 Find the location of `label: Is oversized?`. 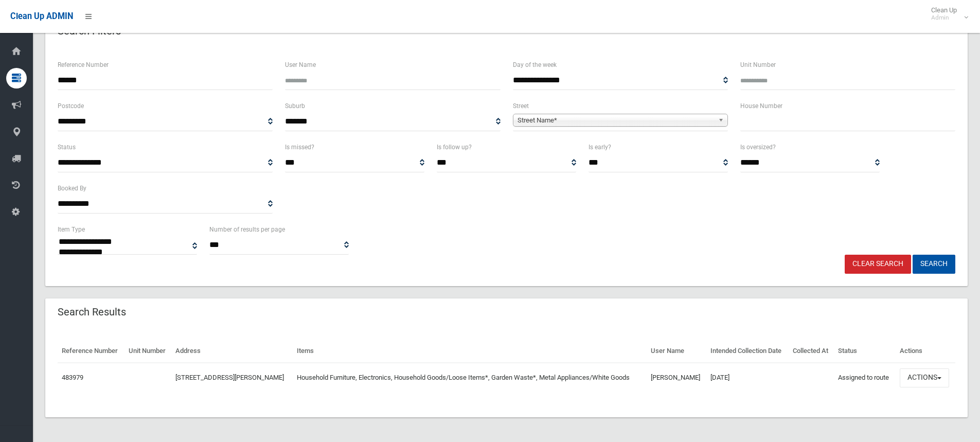

label: Is oversized? is located at coordinates (758, 147).